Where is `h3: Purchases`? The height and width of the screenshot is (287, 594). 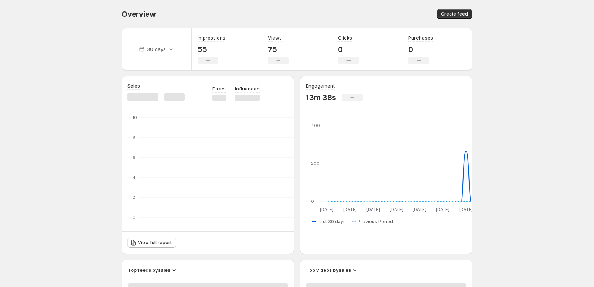 h3: Purchases is located at coordinates (421, 38).